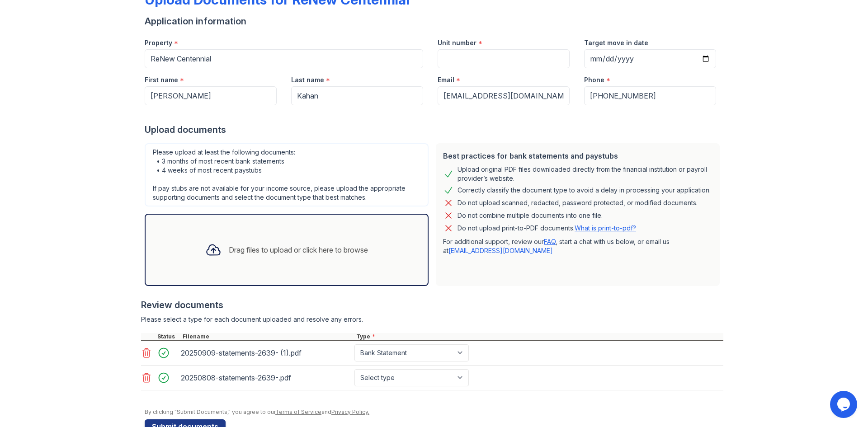  I want to click on div: Upload original PDF files downloaded directly from the financial institution or payroll provider’..., so click(585, 174).